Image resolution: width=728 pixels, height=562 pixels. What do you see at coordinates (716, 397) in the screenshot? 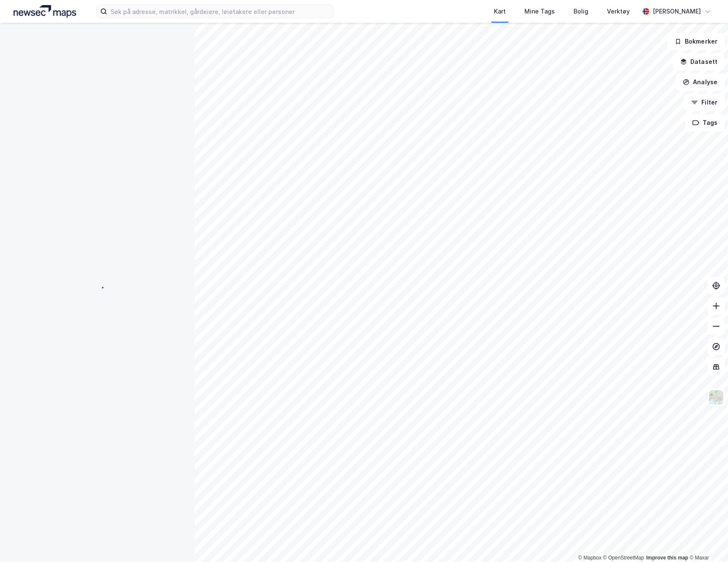
I see `img: Z` at bounding box center [716, 397].